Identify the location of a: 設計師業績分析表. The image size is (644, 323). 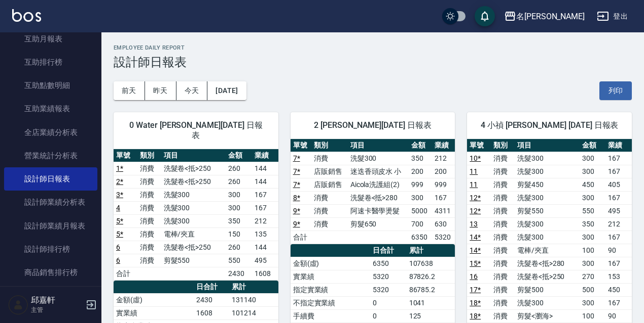
(51, 202).